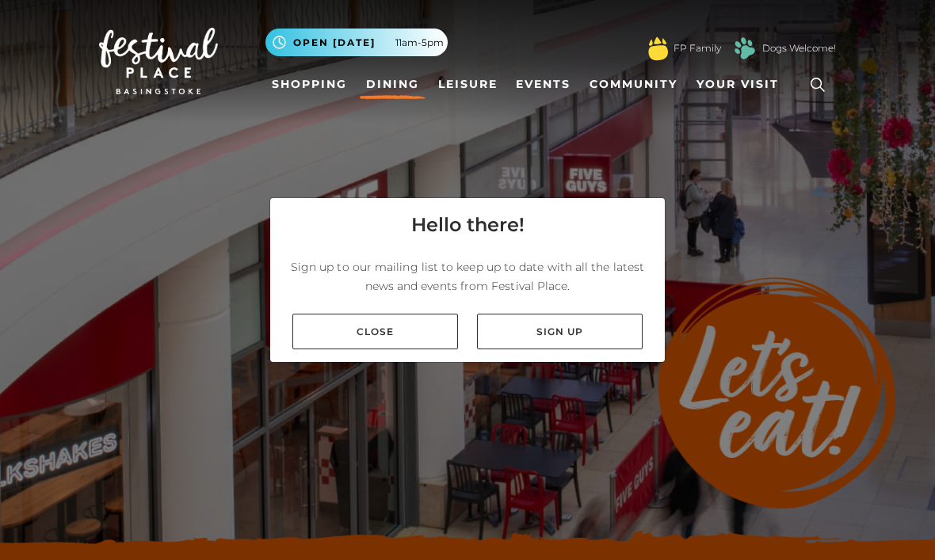  Describe the element at coordinates (467, 84) in the screenshot. I see `a: Leisure` at that location.